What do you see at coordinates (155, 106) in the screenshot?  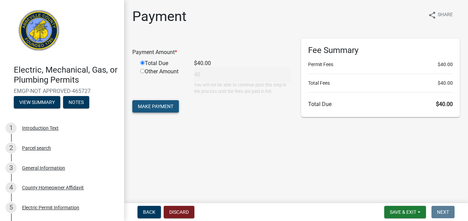 I see `button: Make Payment` at bounding box center [155, 106].